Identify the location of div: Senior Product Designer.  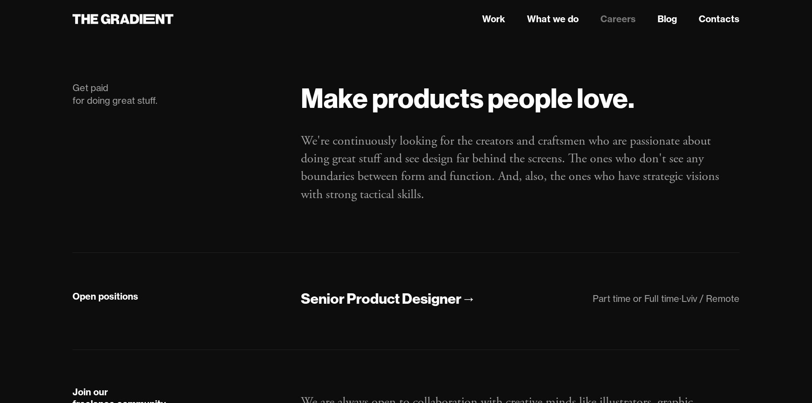
(381, 299).